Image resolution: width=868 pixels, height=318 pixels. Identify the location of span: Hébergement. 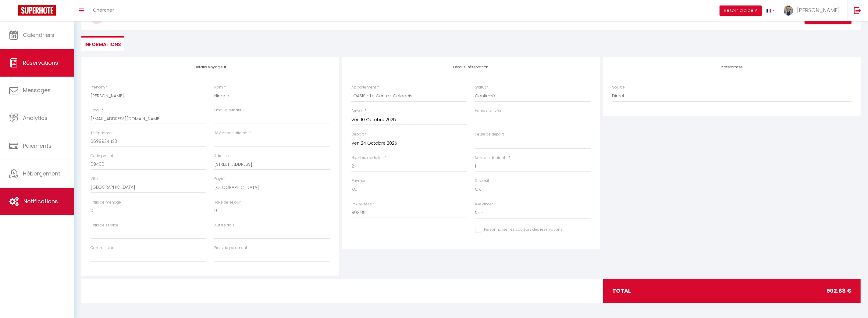
(42, 173).